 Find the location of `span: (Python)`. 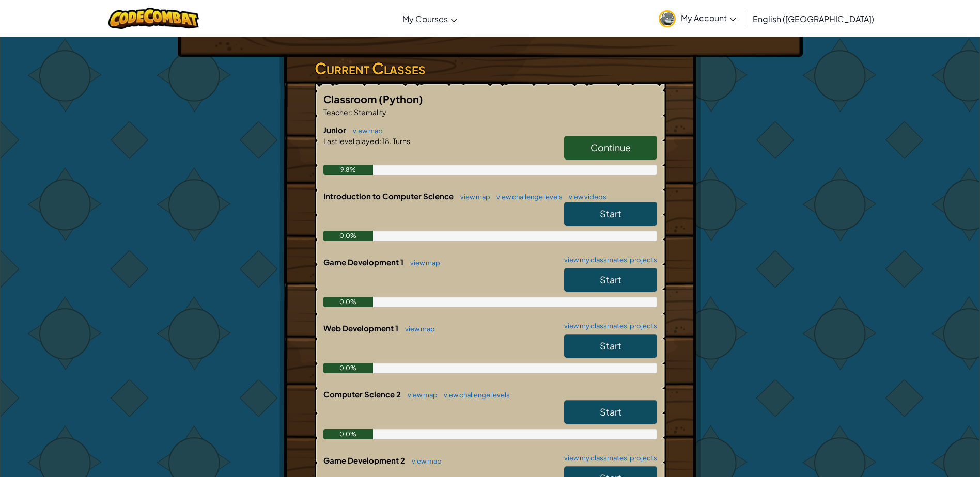

span: (Python) is located at coordinates (401, 99).